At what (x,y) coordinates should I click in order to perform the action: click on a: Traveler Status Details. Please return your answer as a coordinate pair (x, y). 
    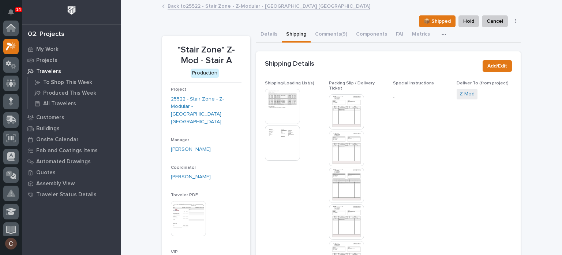
    Looking at the image, I should click on (71, 194).